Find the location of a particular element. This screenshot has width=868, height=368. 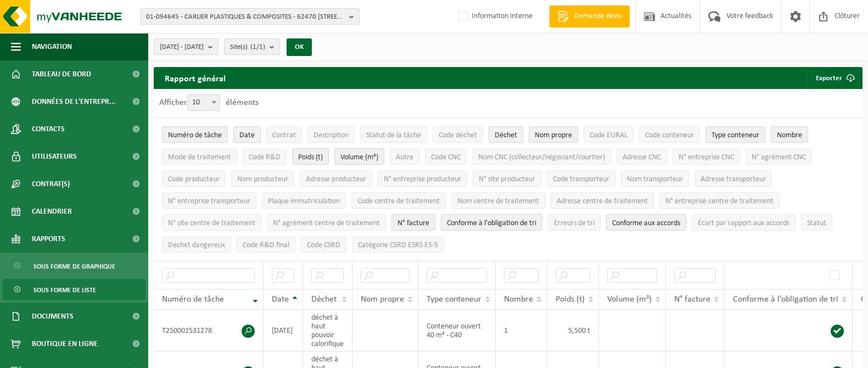

span: Numéro de tâche is located at coordinates (193, 300).